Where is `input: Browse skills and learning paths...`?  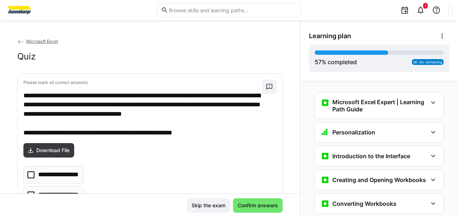 input: Browse skills and learning paths... is located at coordinates (232, 10).